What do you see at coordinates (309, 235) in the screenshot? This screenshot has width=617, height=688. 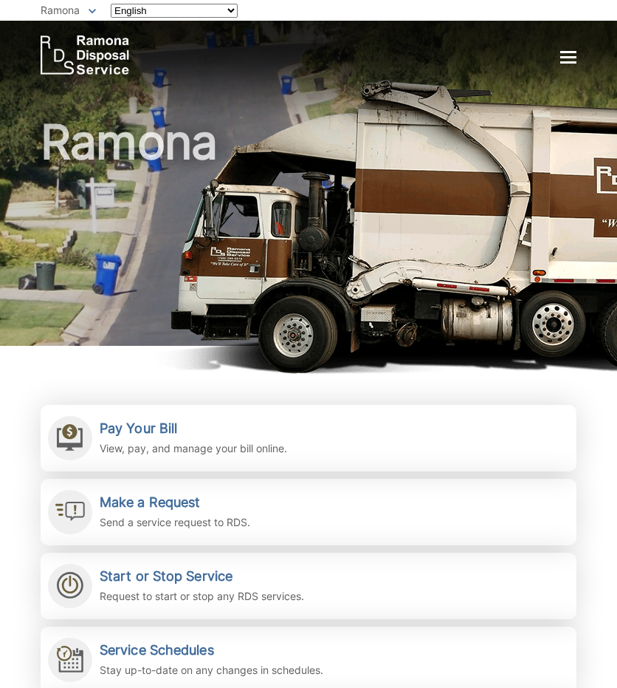 I see `h1: Ramona` at bounding box center [309, 235].